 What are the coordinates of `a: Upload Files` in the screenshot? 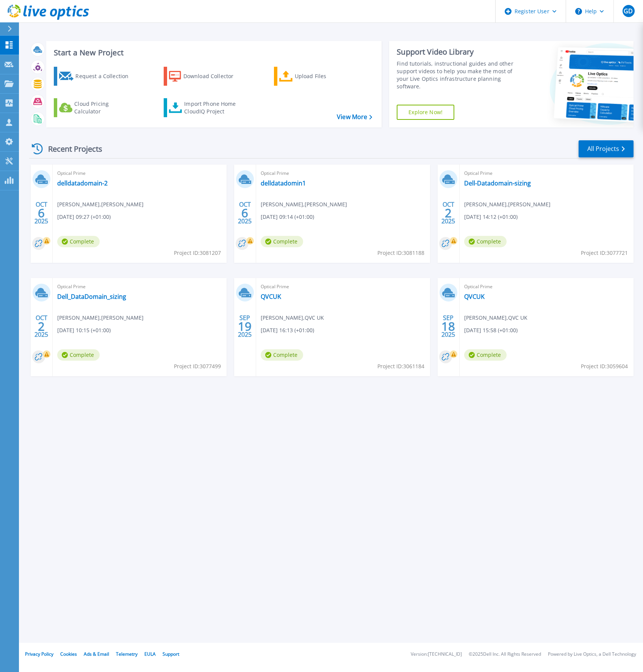 It's located at (316, 76).